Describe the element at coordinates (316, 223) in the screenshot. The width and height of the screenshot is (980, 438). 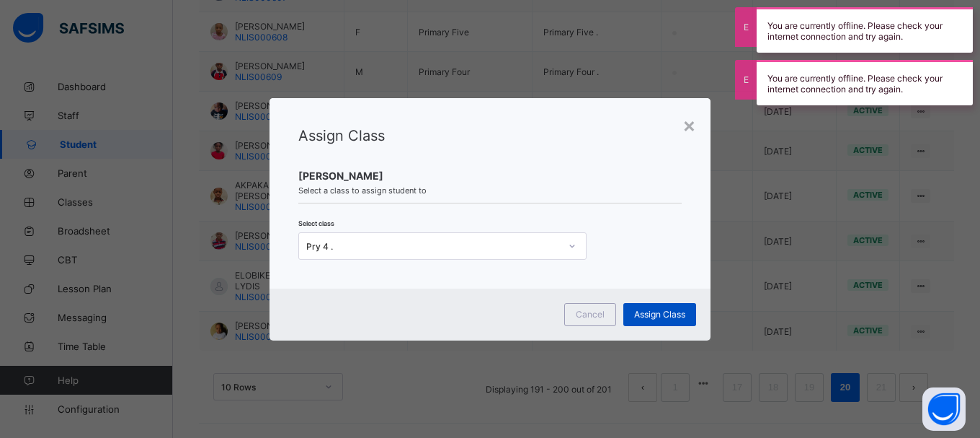
I see `span: Select class` at that location.